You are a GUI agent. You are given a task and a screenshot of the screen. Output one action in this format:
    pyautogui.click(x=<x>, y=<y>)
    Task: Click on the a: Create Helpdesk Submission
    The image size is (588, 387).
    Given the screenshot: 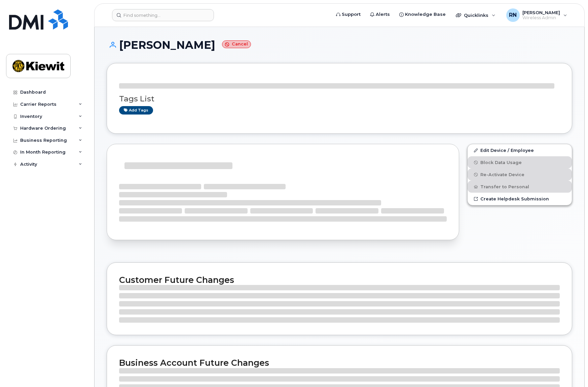 What is the action you would take?
    pyautogui.click(x=520, y=199)
    